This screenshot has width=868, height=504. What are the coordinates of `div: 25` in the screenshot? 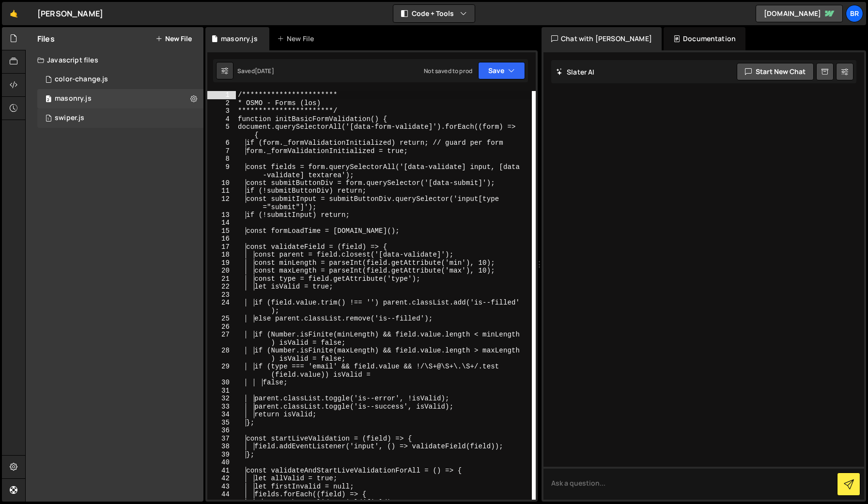 It's located at (221, 319).